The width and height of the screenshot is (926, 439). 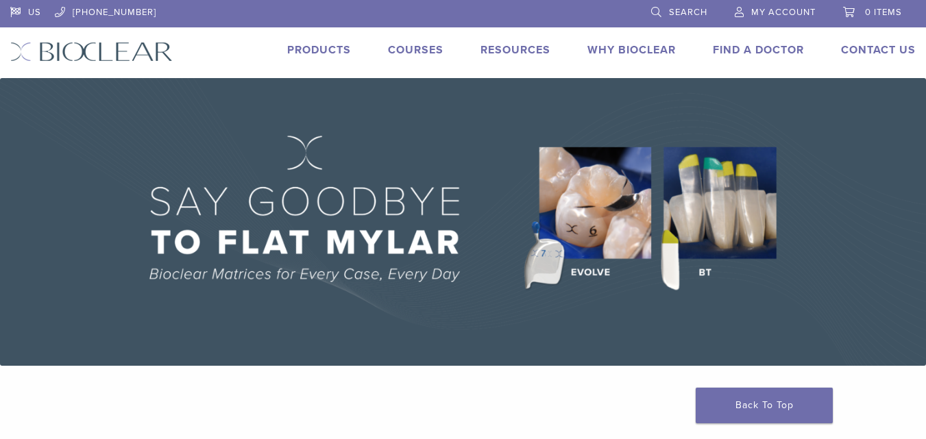 I want to click on a: Find A Doctor, so click(x=758, y=50).